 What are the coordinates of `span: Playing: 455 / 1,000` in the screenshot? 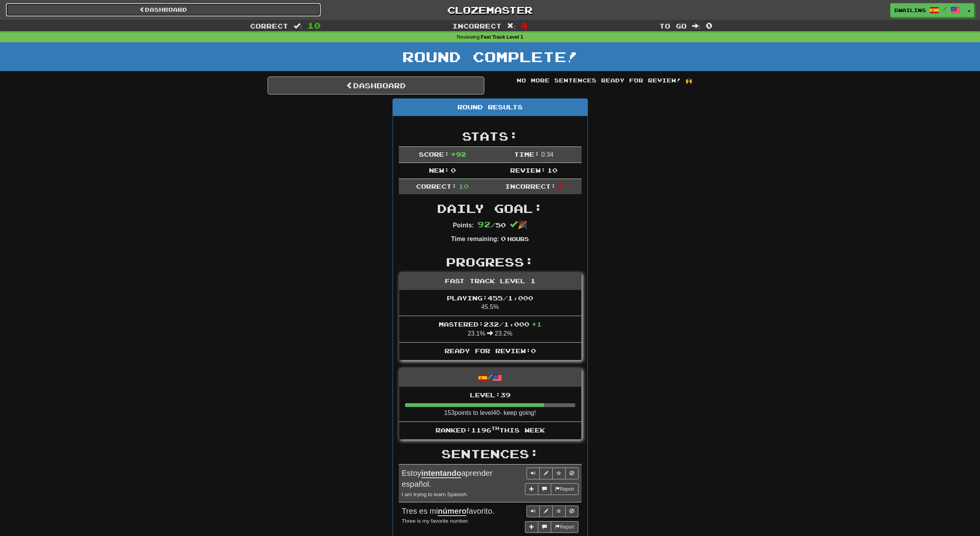 It's located at (490, 297).